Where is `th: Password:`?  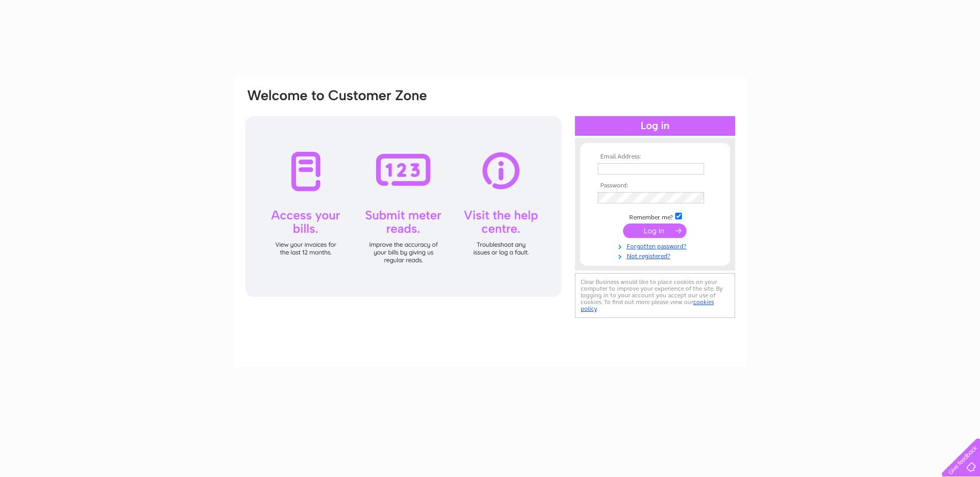 th: Password: is located at coordinates (654, 186).